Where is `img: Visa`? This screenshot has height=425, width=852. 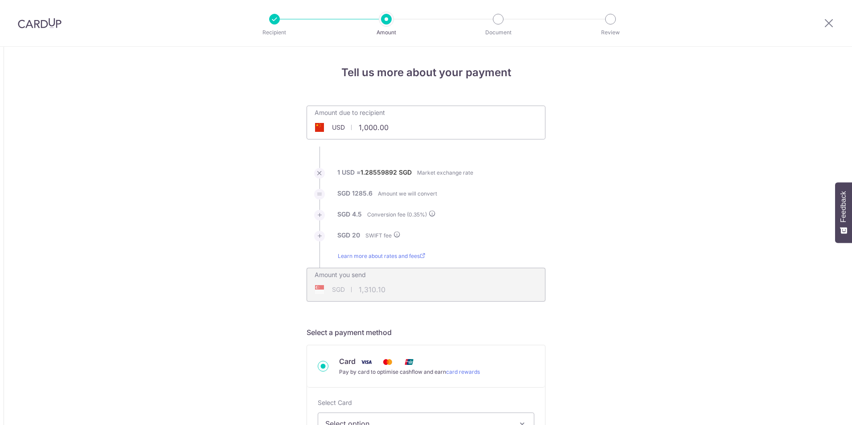 img: Visa is located at coordinates (366, 362).